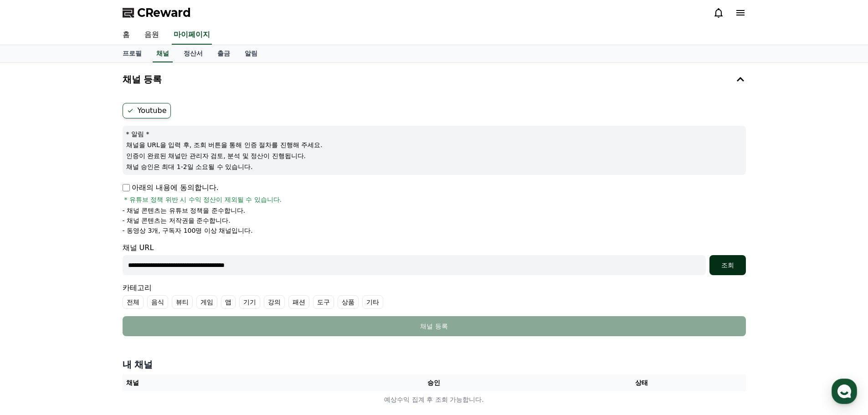  I want to click on span: 홈, so click(32, 306).